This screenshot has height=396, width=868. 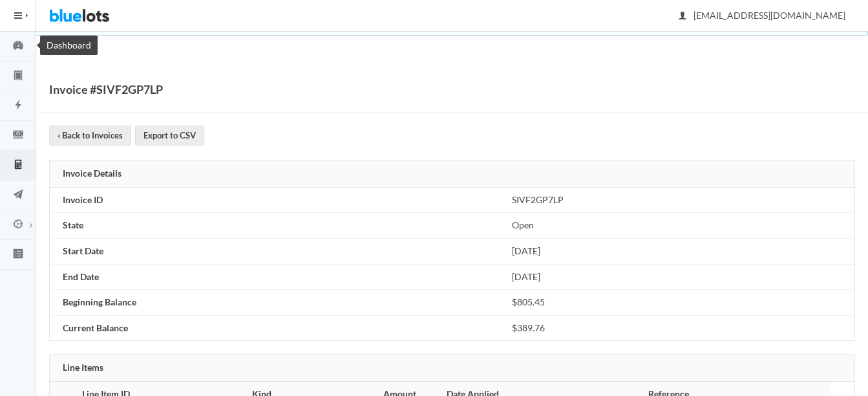 I want to click on div: Invoice Details, so click(x=452, y=174).